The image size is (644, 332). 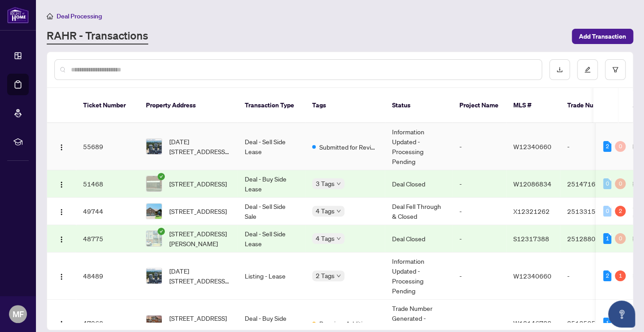 I want to click on button: filter, so click(x=616, y=70).